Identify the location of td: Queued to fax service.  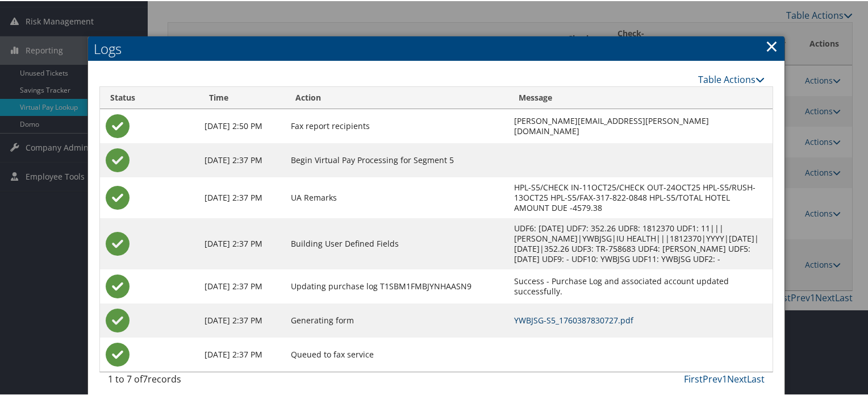
(397, 354).